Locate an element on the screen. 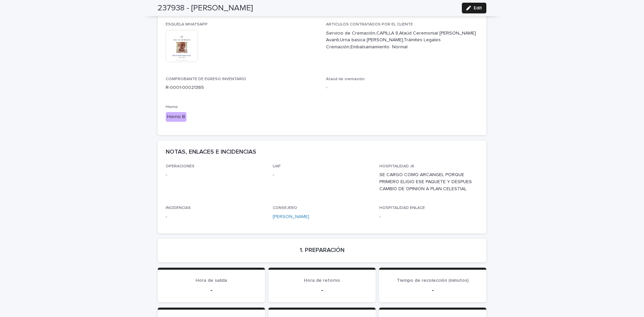 This screenshot has width=644, height=317. h2: 1. PREPARACIÓN is located at coordinates (322, 251).